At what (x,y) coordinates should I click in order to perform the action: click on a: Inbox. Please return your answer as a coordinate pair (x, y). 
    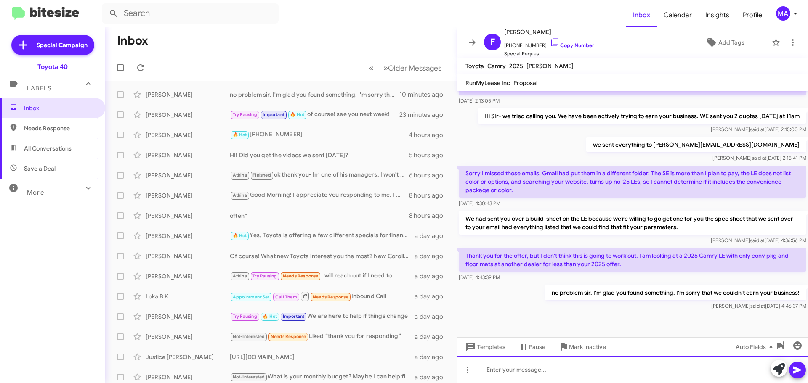
    Looking at the image, I should click on (641, 15).